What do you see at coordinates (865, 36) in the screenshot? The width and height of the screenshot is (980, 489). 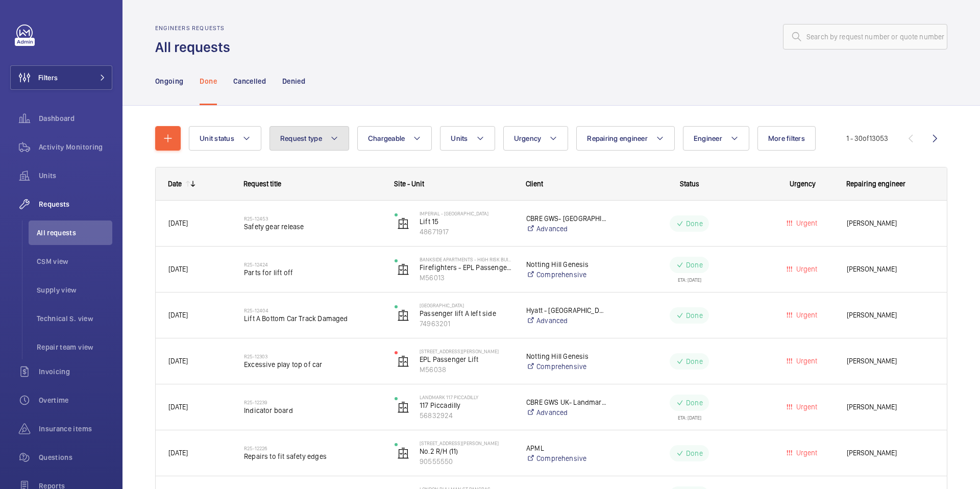 I see `input: Search by request number or quote number` at bounding box center [865, 36].